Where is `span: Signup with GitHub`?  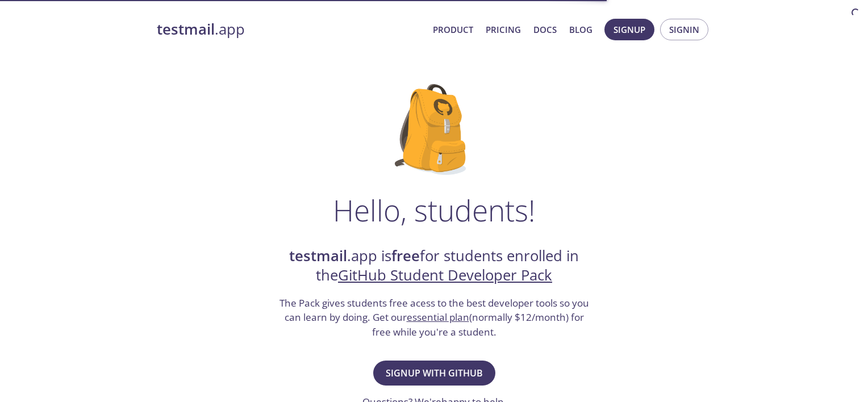
span: Signup with GitHub is located at coordinates (434, 374).